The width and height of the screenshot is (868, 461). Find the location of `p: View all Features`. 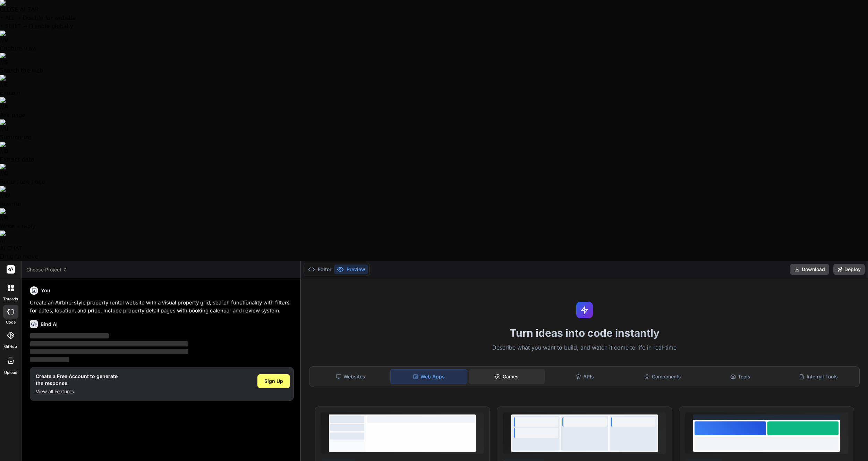

p: View all Features is located at coordinates (77, 391).